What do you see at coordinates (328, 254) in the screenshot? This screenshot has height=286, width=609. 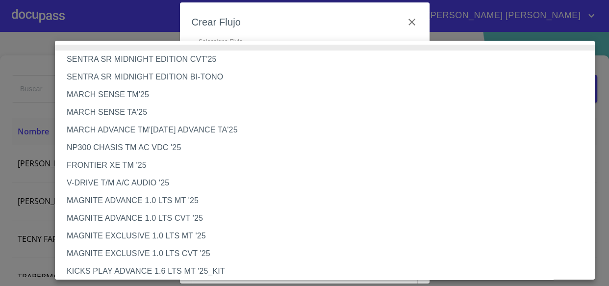 I see `li: MAGNITE EXCLUSIVE 1.0 LTS CVT '25` at bounding box center [328, 254].